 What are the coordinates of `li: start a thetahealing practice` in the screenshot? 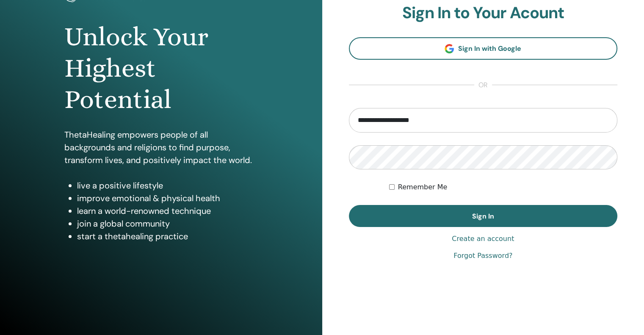 It's located at (167, 236).